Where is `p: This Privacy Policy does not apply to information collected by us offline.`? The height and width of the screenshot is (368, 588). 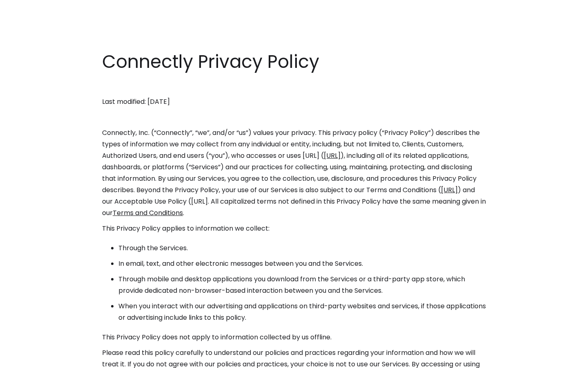 p: This Privacy Policy does not apply to information collected by us offline. is located at coordinates (294, 337).